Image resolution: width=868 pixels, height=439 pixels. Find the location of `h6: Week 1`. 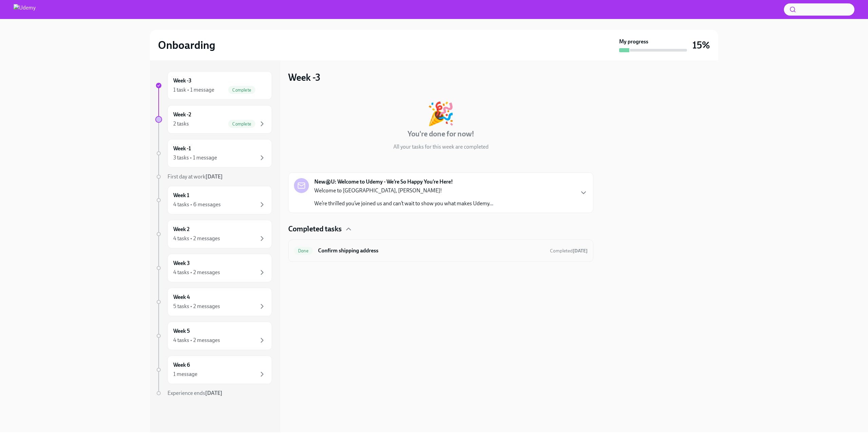

h6: Week 1 is located at coordinates (181, 195).